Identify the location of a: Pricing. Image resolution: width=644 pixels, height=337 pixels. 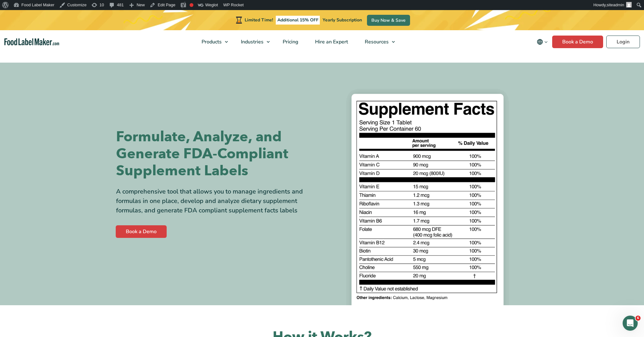
(290, 42).